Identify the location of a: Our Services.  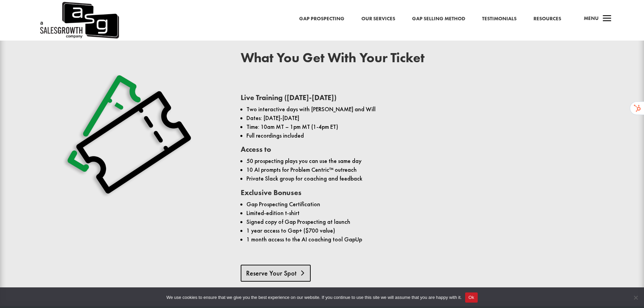
(378, 19).